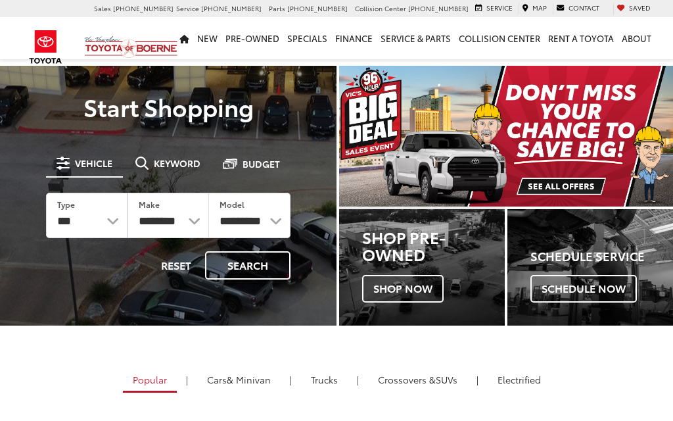 This screenshot has width=673, height=421. What do you see at coordinates (494, 9) in the screenshot?
I see `a: Service` at bounding box center [494, 9].